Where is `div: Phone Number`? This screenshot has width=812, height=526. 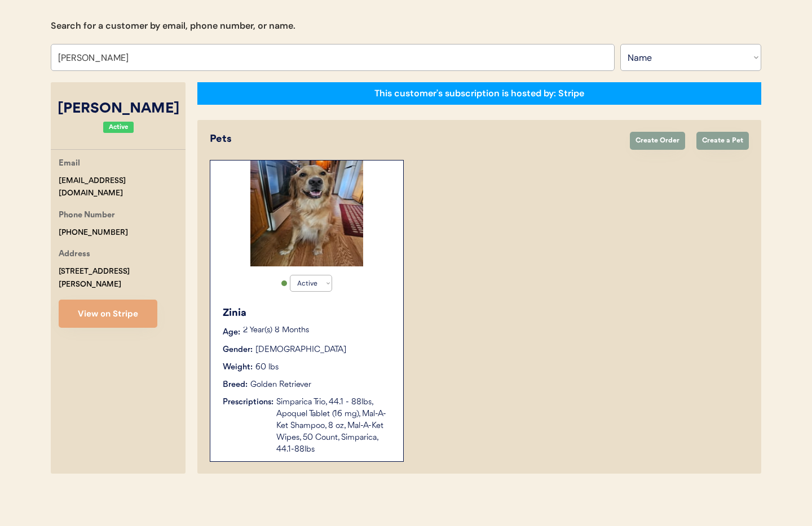
div: Phone Number is located at coordinates (87, 216).